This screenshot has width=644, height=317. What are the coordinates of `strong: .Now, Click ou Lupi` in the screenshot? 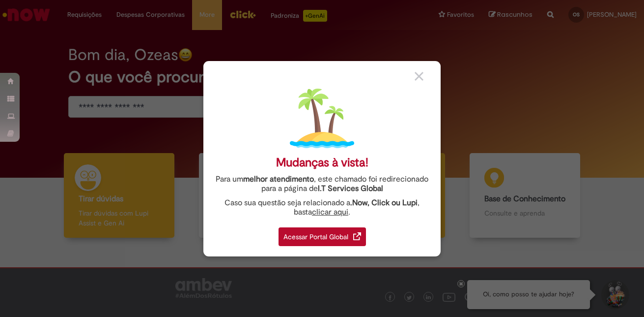 It's located at (384, 203).